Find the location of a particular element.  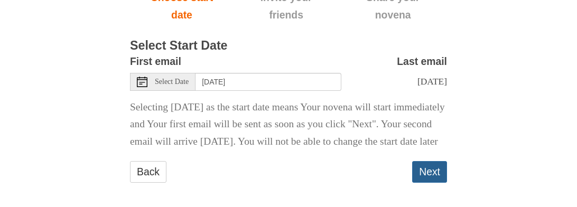

h3: Select Start Date is located at coordinates (289, 46).